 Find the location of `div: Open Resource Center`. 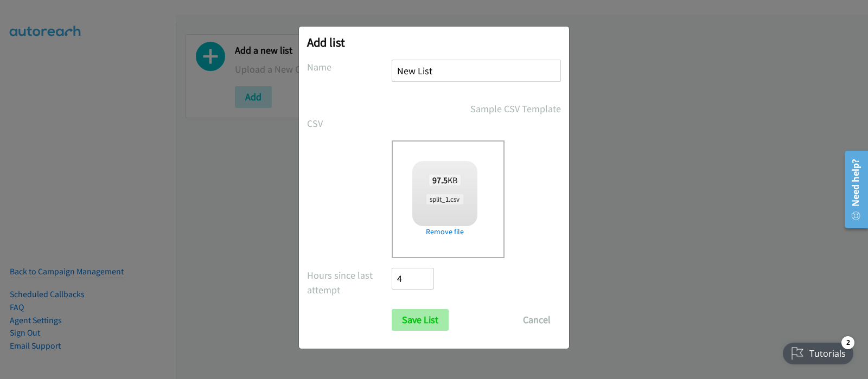

div: Open Resource Center is located at coordinates (19, 43).